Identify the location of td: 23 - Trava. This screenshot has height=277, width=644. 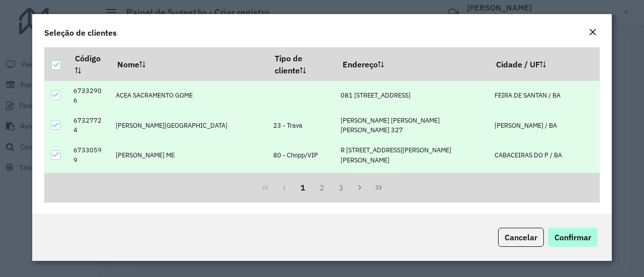
(302, 125).